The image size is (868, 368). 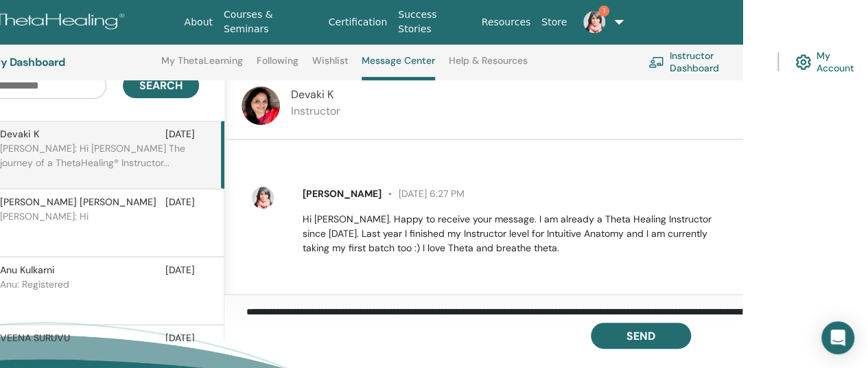 What do you see at coordinates (656, 62) in the screenshot?
I see `img: chalkboard-teacher.svg` at bounding box center [656, 62].